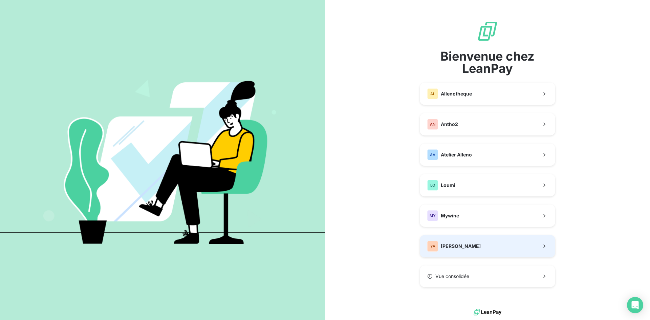 This screenshot has width=650, height=320. Describe the element at coordinates (487, 216) in the screenshot. I see `button: MYMywine` at that location.